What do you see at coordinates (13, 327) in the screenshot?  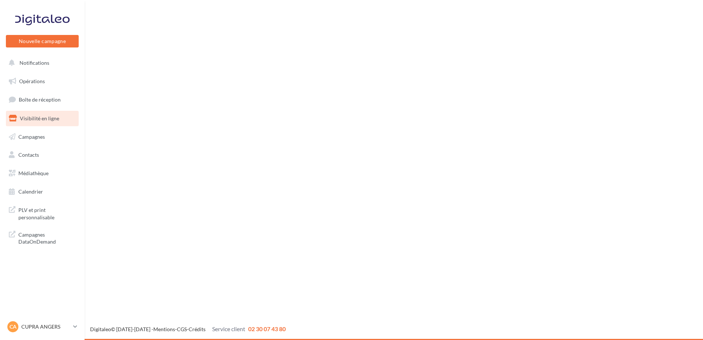 I see `span: CA` at bounding box center [13, 327].